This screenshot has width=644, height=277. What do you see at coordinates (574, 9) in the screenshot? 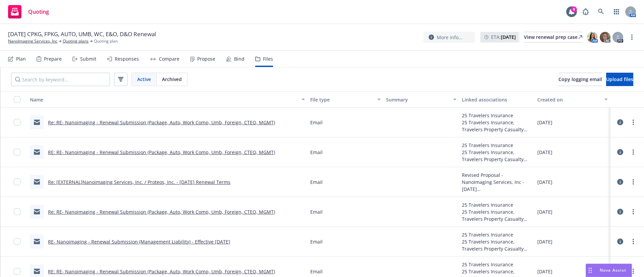
I see `div: 9` at bounding box center [574, 9].